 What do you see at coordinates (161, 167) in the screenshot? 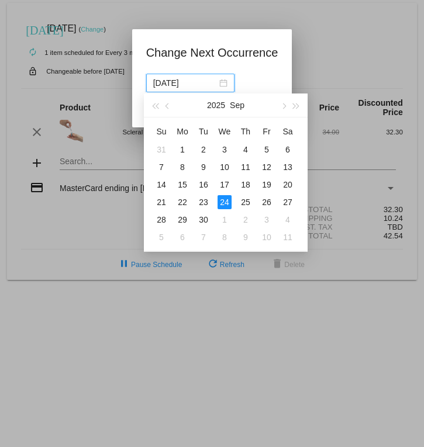
I see `td: 9/7/2025` at bounding box center [161, 167].